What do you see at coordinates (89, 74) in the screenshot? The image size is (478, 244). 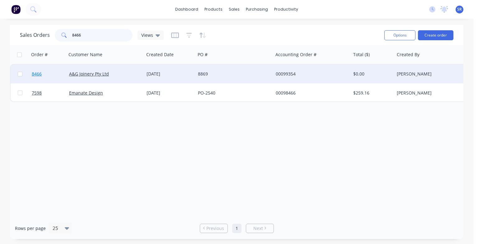 I see `a: A&G Joinery Pty Ltd` at bounding box center [89, 74].